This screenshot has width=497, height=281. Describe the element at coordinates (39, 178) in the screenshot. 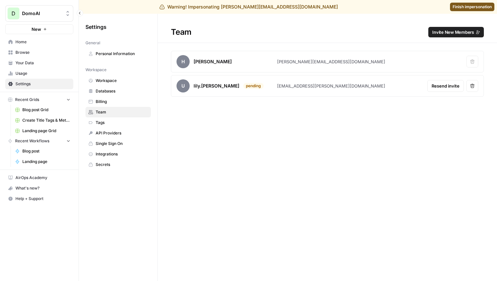

I see `a: AirOps Academy` at that location.